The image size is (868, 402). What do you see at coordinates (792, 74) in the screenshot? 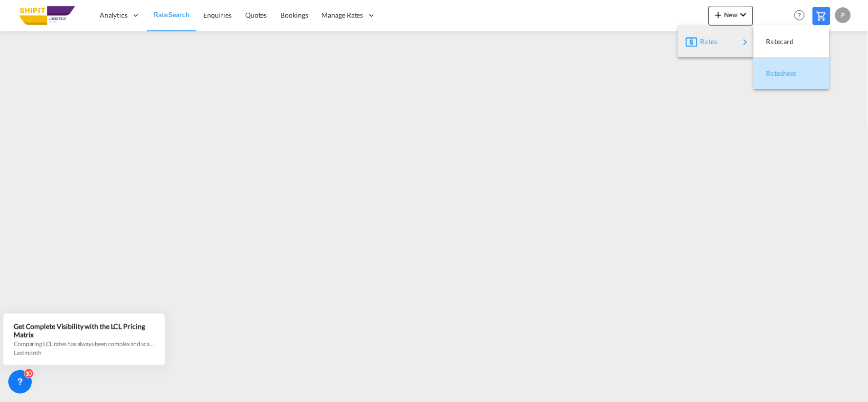
I see `div: Ratesheet` at bounding box center [792, 74].